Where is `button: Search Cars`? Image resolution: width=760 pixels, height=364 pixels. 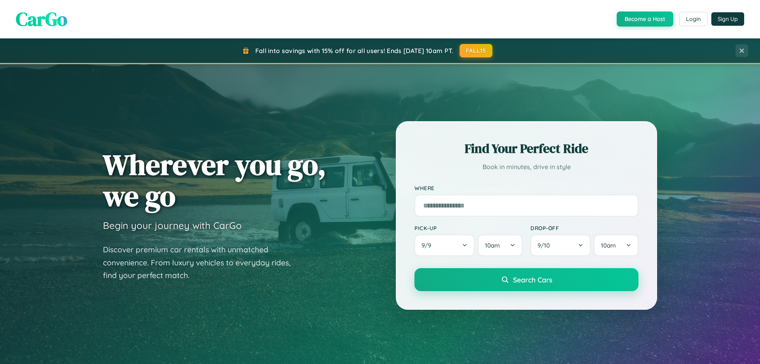
button: Search Cars is located at coordinates (527, 280).